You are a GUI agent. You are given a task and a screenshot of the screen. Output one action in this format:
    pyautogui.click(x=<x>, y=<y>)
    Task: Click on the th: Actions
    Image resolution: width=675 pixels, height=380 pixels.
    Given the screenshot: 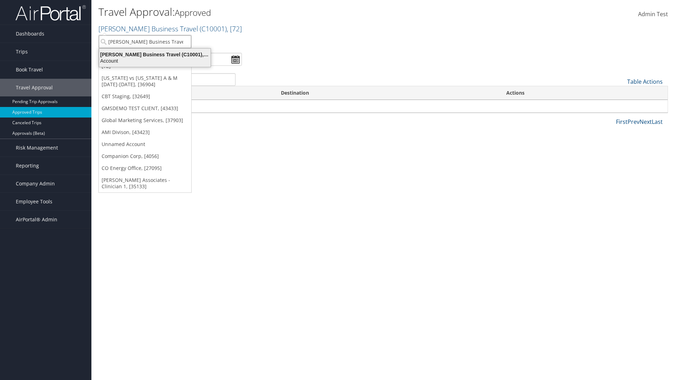 What is the action you would take?
    pyautogui.click(x=584, y=93)
    